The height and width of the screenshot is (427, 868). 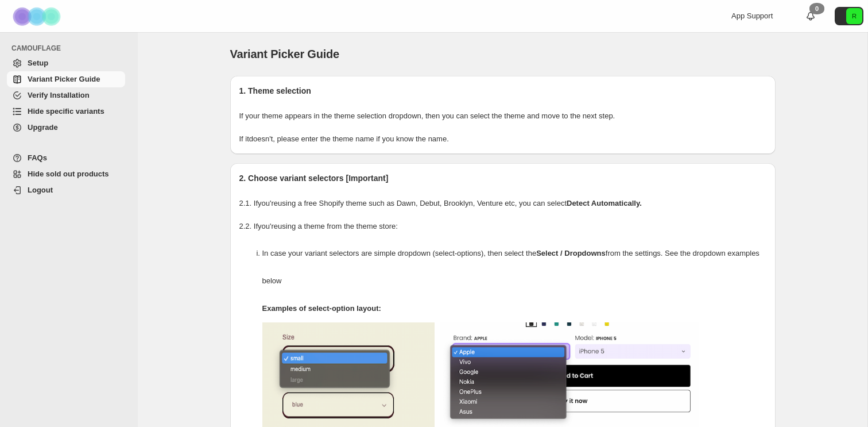 What do you see at coordinates (66, 95) in the screenshot?
I see `a: Verify Installation` at bounding box center [66, 95].